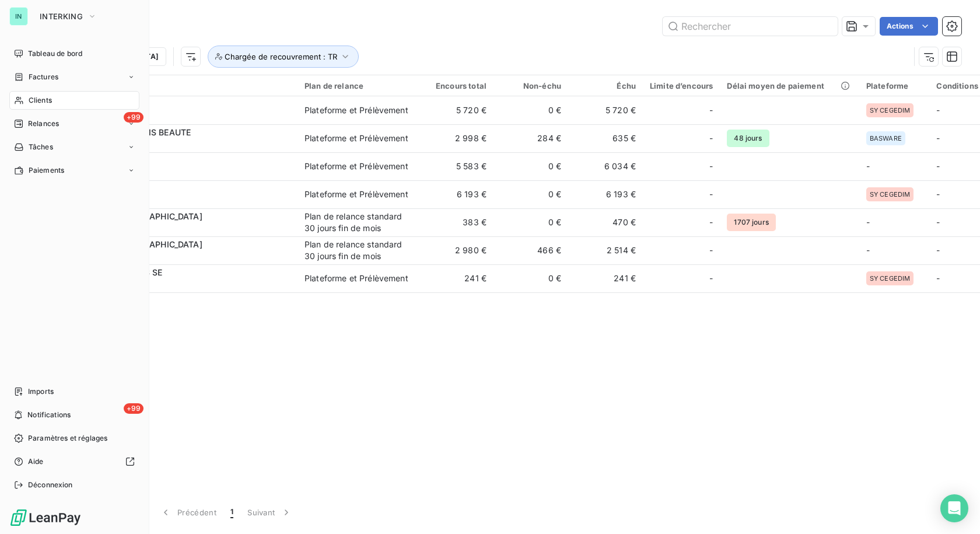  Describe the element at coordinates (185, 172) in the screenshot. I see `span: I125005993` at that location.